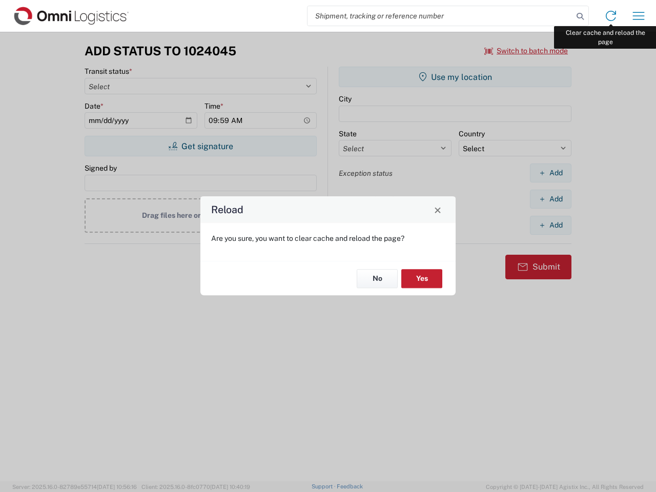 The image size is (656, 492). I want to click on input: Shipment, tracking or reference number, so click(440, 16).